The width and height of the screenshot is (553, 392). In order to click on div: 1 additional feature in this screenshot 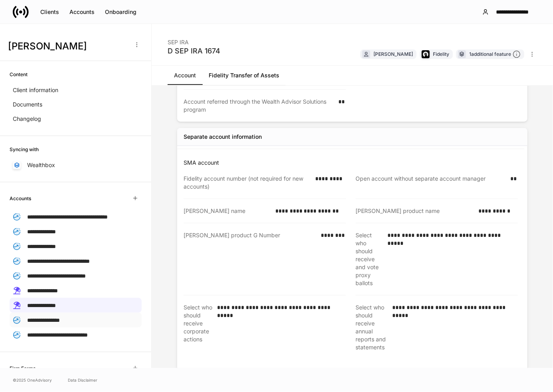, I will do `click(495, 54)`.